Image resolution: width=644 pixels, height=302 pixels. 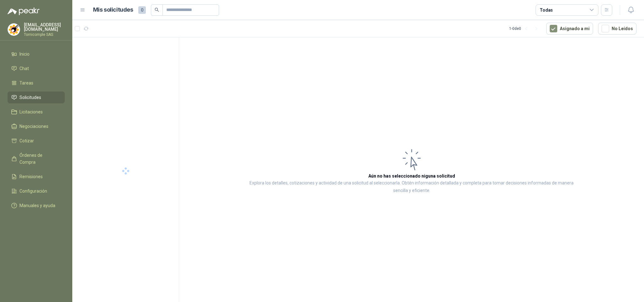 What do you see at coordinates (525, 29) in the screenshot?
I see `div: 1 - 0 de 0` at bounding box center [525, 29].